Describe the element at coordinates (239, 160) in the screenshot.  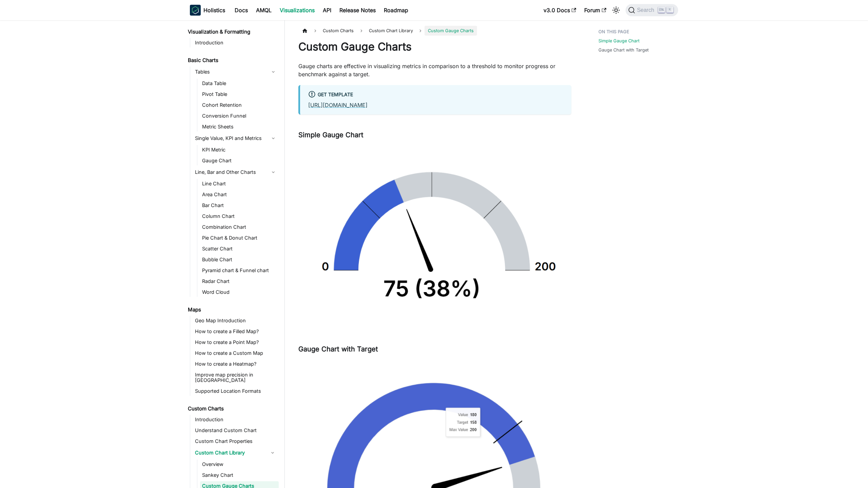
I see `a: Gauge Chart` at that location.